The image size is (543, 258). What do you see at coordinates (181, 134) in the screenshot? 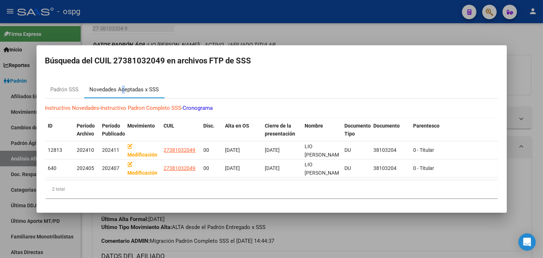
I see `datatable-header-cell: CUIL` at bounding box center [181, 134].